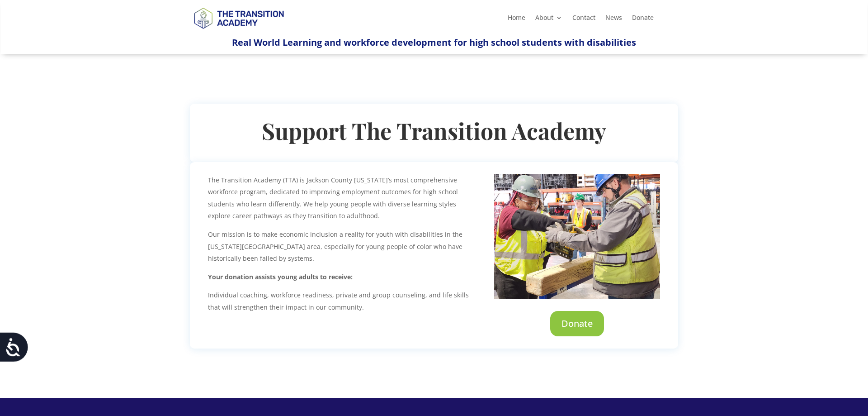  Describe the element at coordinates (549, 20) in the screenshot. I see `a: About` at that location.